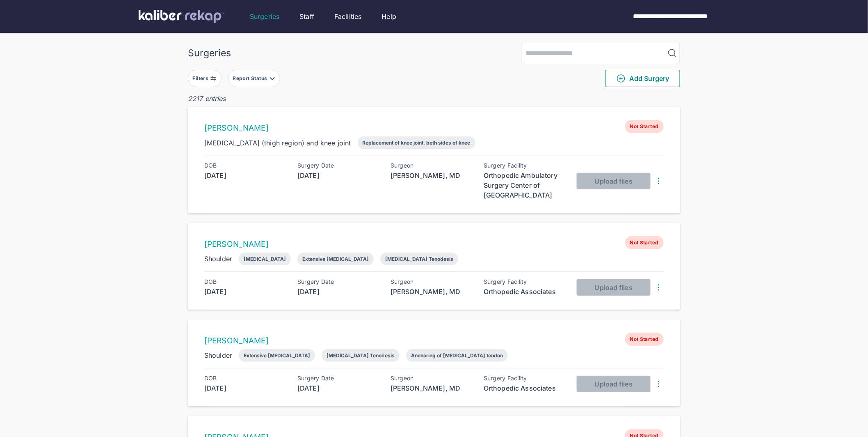  Describe the element at coordinates (264, 17) in the screenshot. I see `a: Surgeries` at that location.